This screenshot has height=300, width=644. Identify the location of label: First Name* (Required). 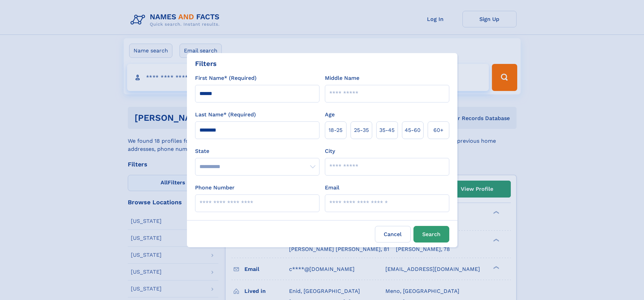
(226, 78).